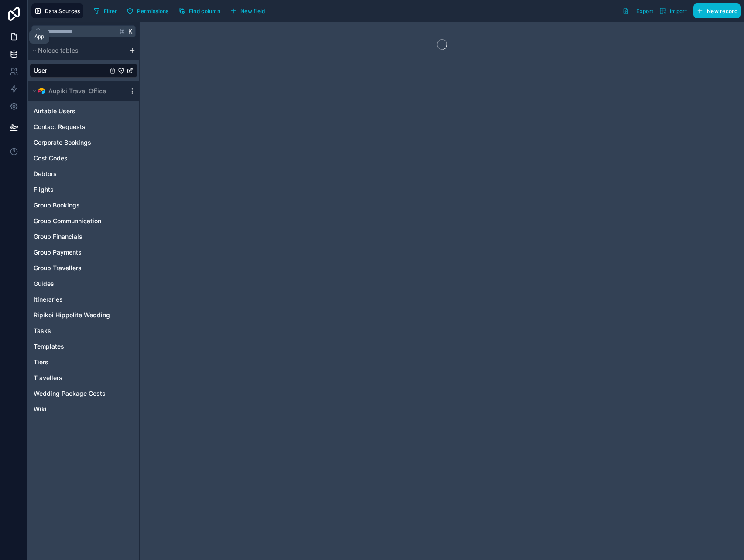  What do you see at coordinates (39, 37) in the screenshot?
I see `div: App` at bounding box center [39, 37].